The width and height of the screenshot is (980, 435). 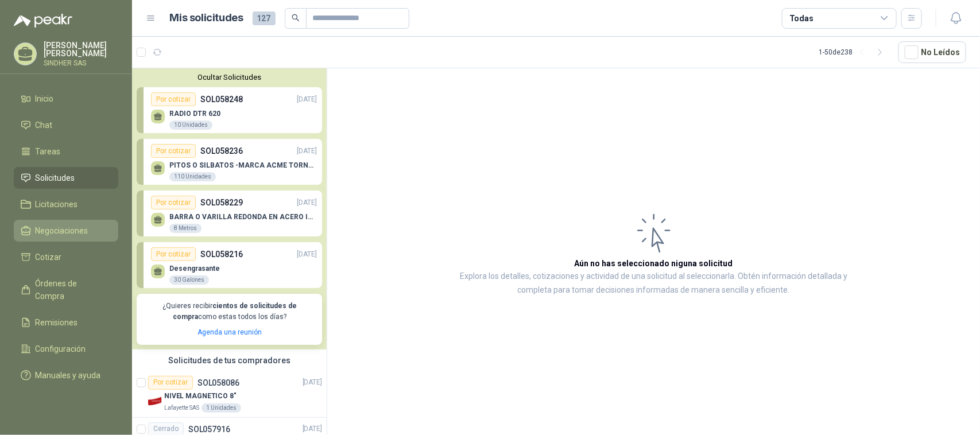 I want to click on p: NIVEL MAGNETICO 8", so click(x=200, y=396).